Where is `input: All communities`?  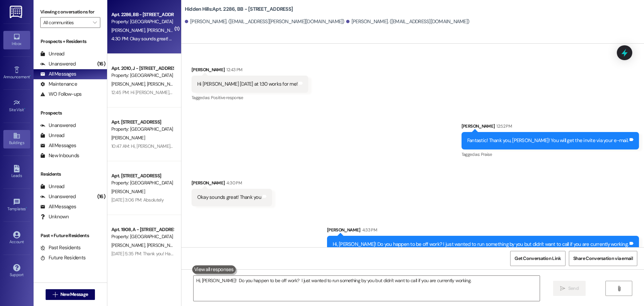
input: All communities is located at coordinates (67, 23).